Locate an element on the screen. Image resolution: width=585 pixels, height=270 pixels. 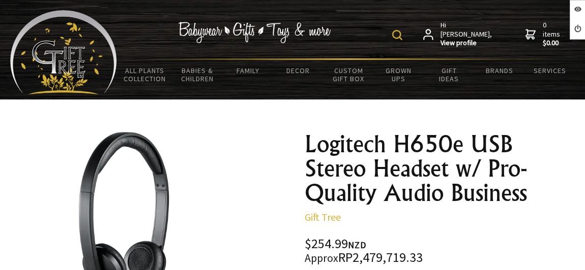
a: Gift Ideas is located at coordinates (448, 75).